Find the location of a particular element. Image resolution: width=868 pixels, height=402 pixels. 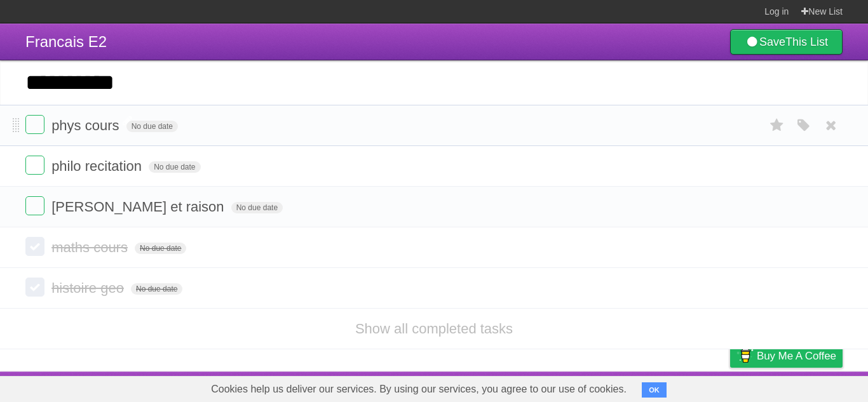

a: Developers is located at coordinates (628, 387).